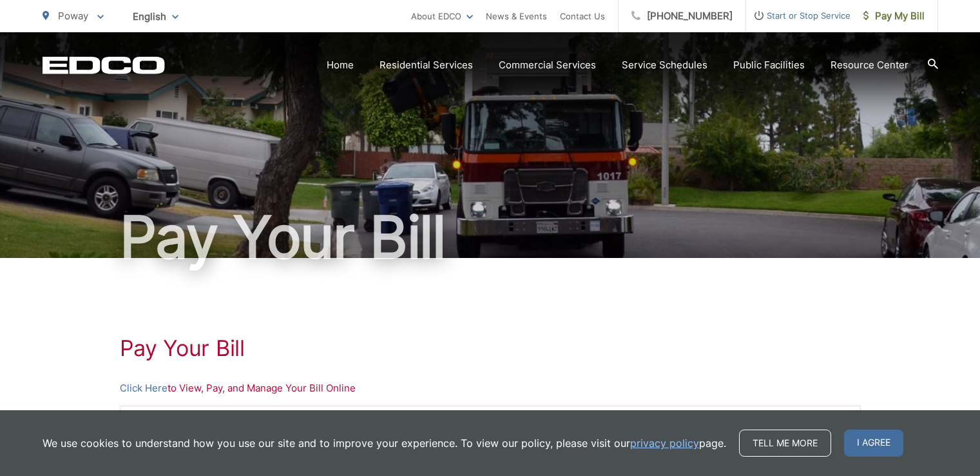 The width and height of the screenshot is (980, 476). What do you see at coordinates (582, 16) in the screenshot?
I see `a: Contact Us` at bounding box center [582, 16].